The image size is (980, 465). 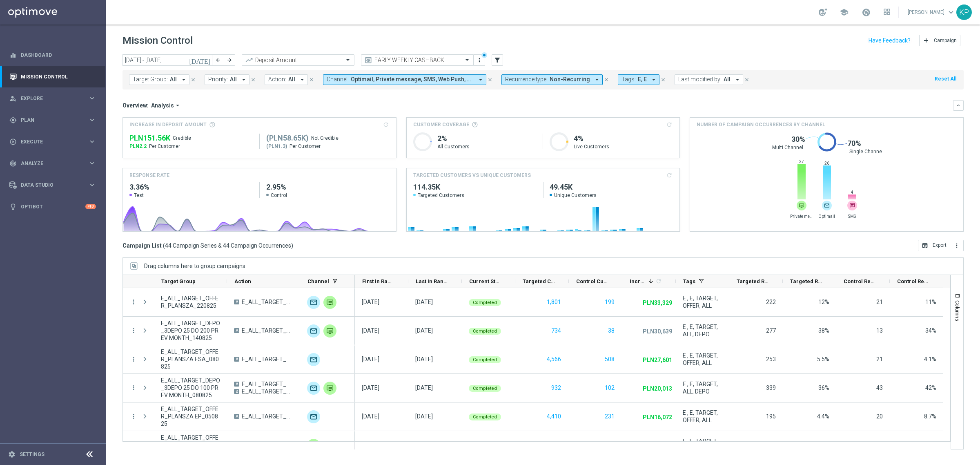 What do you see at coordinates (934, 246) in the screenshot?
I see `button: open_in_browser Export` at bounding box center [934, 246].